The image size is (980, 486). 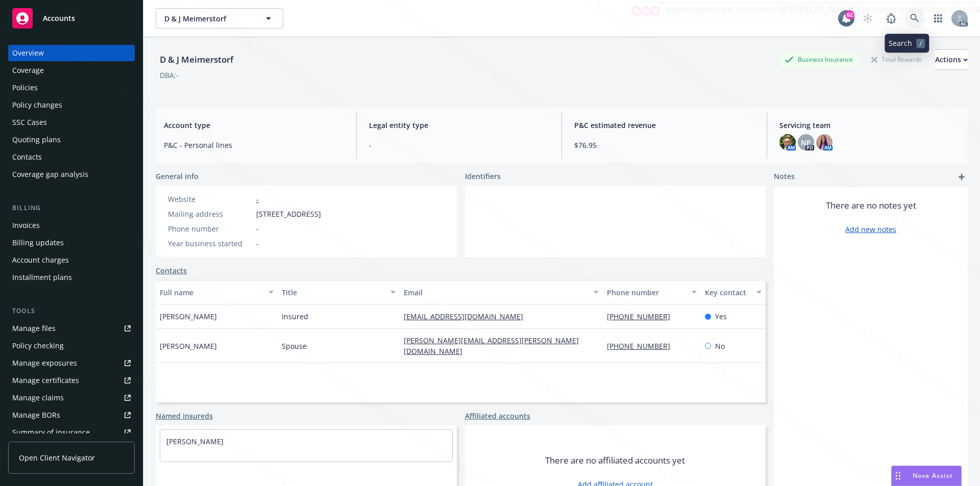 What do you see at coordinates (333, 293) in the screenshot?
I see `div: Title` at bounding box center [333, 293].